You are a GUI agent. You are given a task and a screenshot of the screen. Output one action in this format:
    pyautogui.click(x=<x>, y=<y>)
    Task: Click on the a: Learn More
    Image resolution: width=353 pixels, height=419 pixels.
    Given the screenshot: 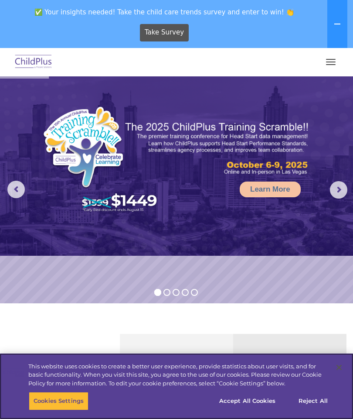 What is the action you would take?
    pyautogui.click(x=270, y=189)
    